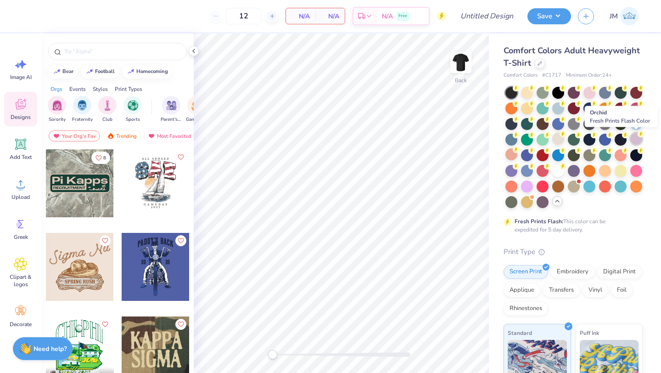 This screenshot has height=373, width=661. What do you see at coordinates (107, 119) in the screenshot?
I see `span: Club` at bounding box center [107, 119].